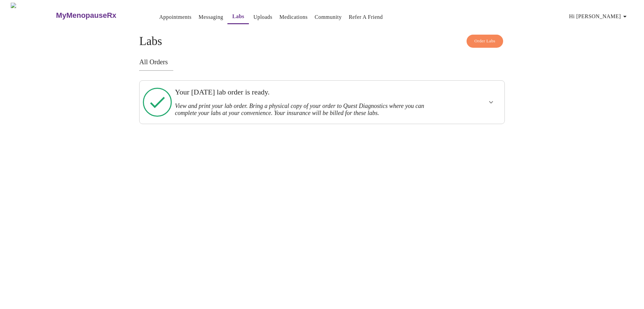  Describe the element at coordinates (263, 17) in the screenshot. I see `a: Uploads` at that location.